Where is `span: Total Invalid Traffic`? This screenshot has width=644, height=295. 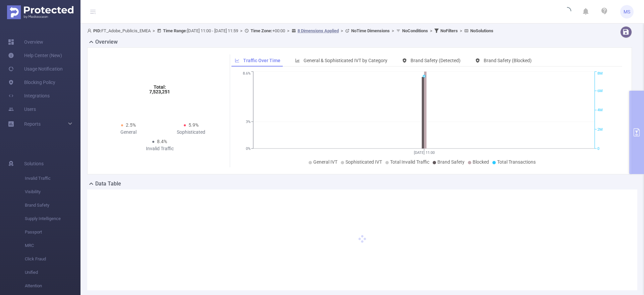
span: Total Invalid Traffic is located at coordinates (409, 162).